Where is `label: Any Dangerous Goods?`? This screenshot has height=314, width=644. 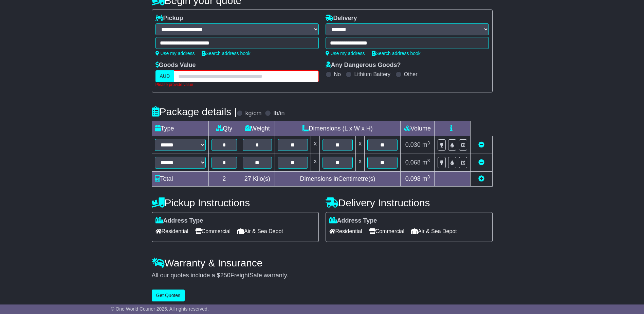
label: Any Dangerous Goods? is located at coordinates (363, 65).